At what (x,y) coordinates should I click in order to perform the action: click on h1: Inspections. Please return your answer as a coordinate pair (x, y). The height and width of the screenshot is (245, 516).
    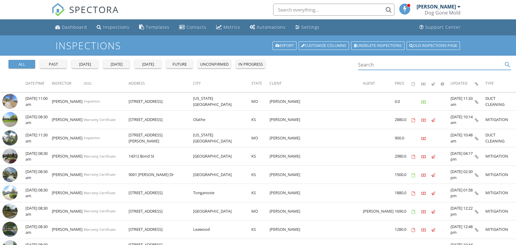
    Looking at the image, I should click on (258, 45).